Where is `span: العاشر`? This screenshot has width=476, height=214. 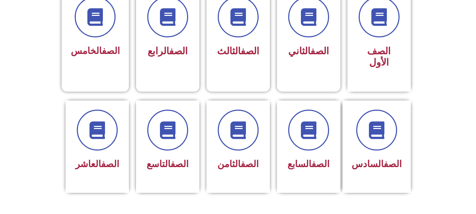
span: العاشر is located at coordinates (97, 164).